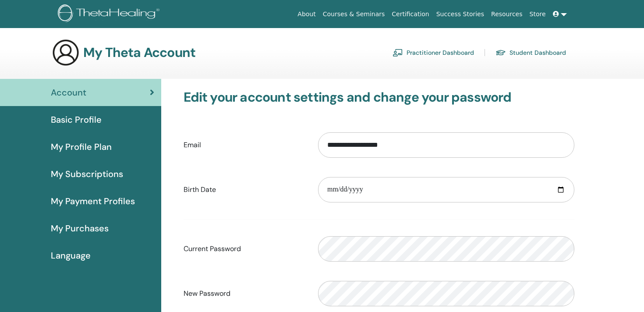  What do you see at coordinates (531, 52) in the screenshot?
I see `a: Student Dashboard` at bounding box center [531, 52].